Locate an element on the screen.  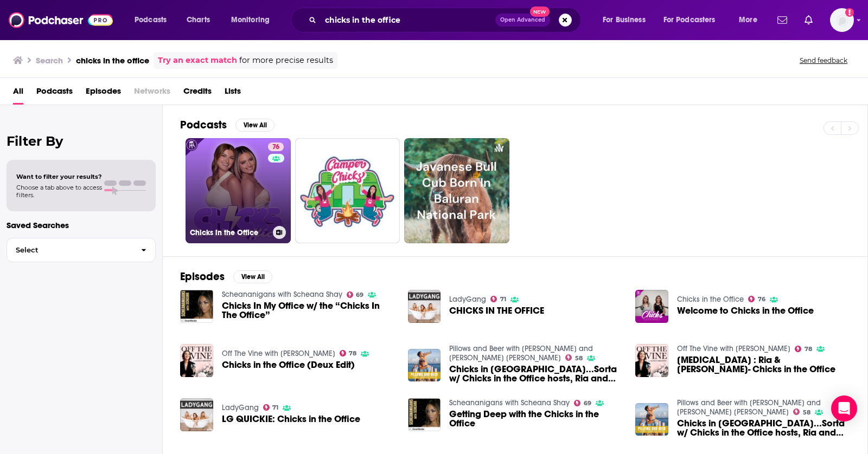
div: Open Intercom Messenger is located at coordinates (844, 409).